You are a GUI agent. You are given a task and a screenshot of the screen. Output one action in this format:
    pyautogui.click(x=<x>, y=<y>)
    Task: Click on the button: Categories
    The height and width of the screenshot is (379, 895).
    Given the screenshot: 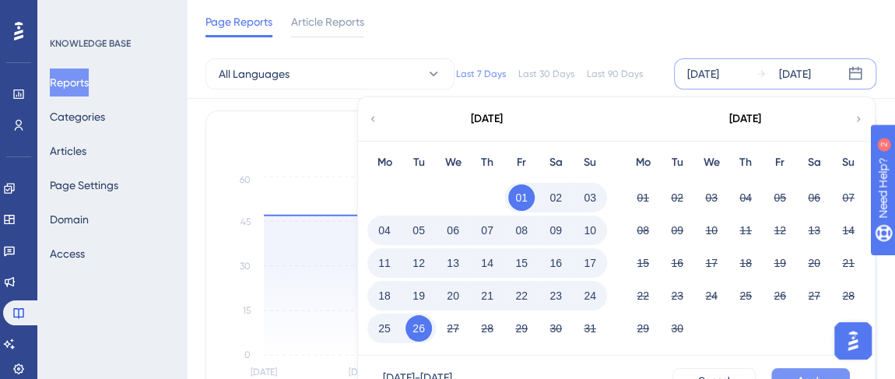 What is the action you would take?
    pyautogui.click(x=77, y=117)
    